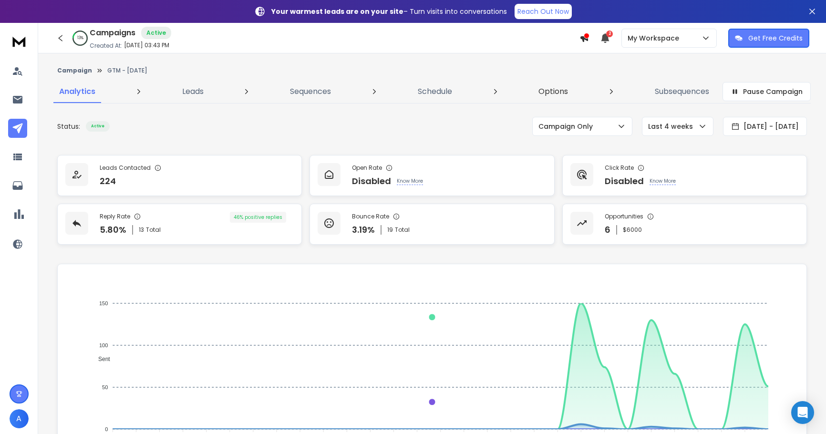 This screenshot has height=434, width=826. What do you see at coordinates (101, 359) in the screenshot?
I see `span: Sent` at bounding box center [101, 359].